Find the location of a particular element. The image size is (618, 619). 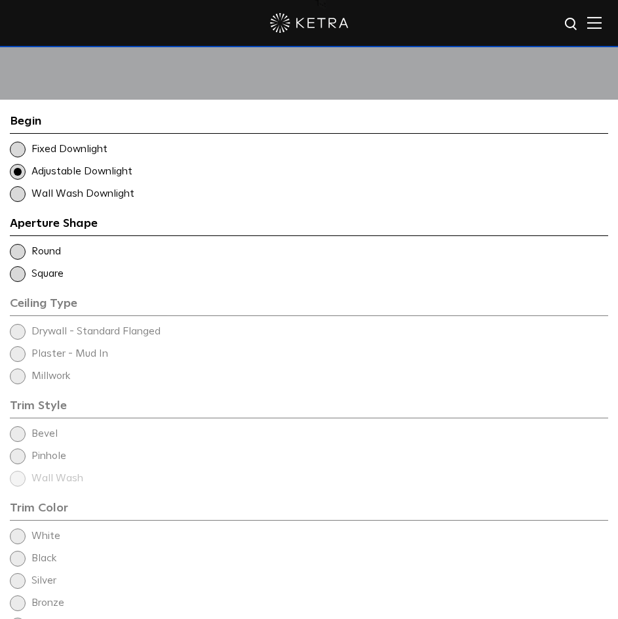

span: Wall Wash Downlight is located at coordinates (319, 193).